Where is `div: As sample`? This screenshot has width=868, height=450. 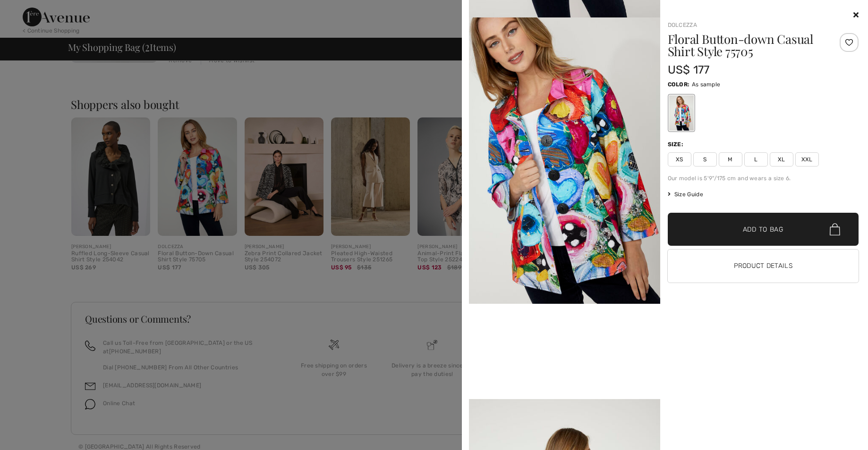
div: As sample is located at coordinates (681, 113).